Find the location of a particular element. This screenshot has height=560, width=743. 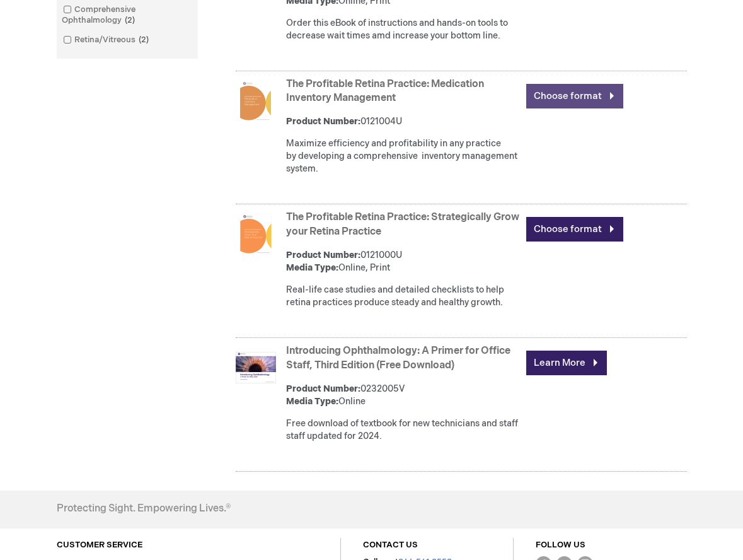

img: The Profitable Retina Practice: Strategically Grow your Retina Practice is located at coordinates (256, 234).